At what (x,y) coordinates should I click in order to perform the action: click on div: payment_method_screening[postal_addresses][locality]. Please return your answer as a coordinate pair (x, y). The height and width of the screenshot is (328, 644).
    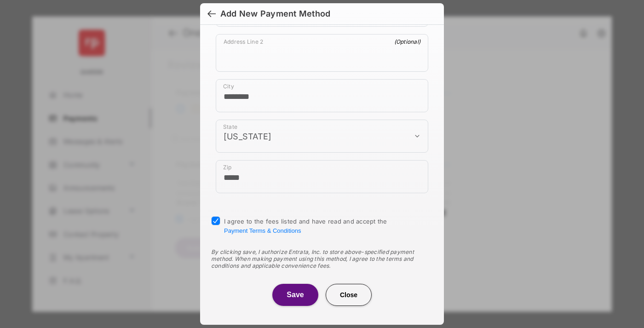
    Looking at the image, I should click on (322, 96).